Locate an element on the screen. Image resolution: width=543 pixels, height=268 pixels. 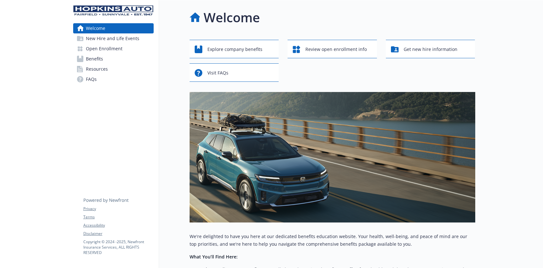
span: Explore company benefits is located at coordinates (235, 49).